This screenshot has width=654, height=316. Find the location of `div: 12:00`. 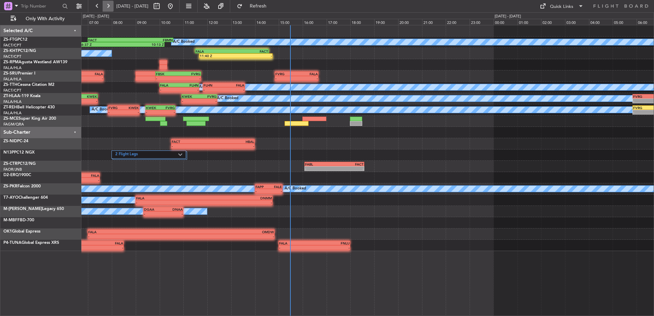

div: 12:00 is located at coordinates (219, 22).